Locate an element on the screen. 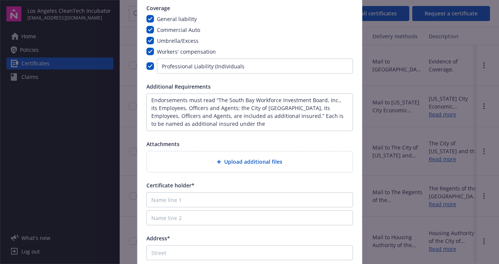 The height and width of the screenshot is (264, 499). span: Certificate holder* is located at coordinates (170, 185).